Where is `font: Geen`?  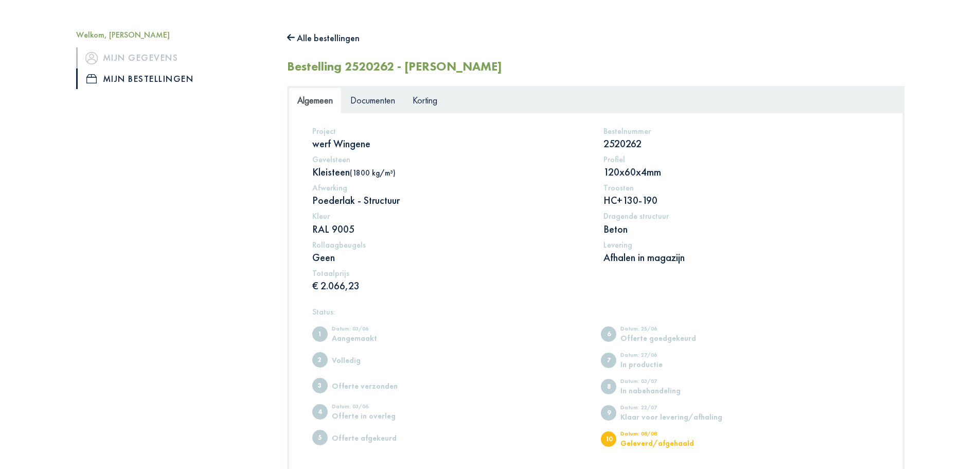 font: Geen is located at coordinates (323, 258).